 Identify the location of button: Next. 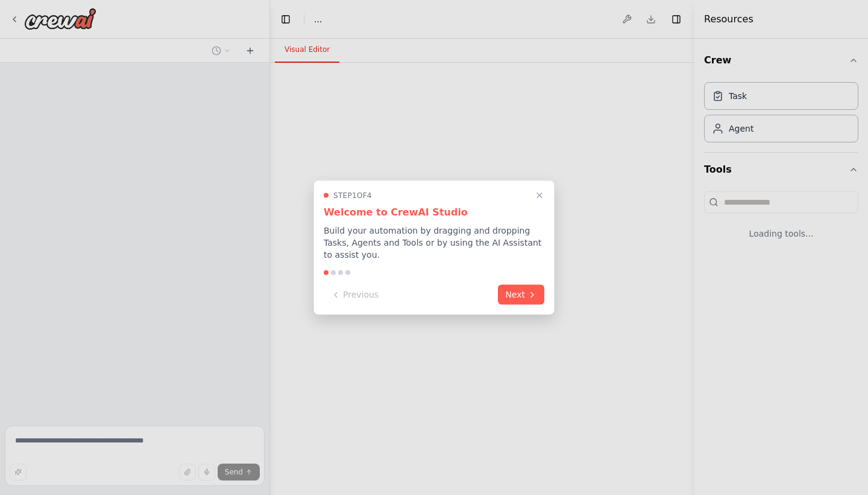
(521, 295).